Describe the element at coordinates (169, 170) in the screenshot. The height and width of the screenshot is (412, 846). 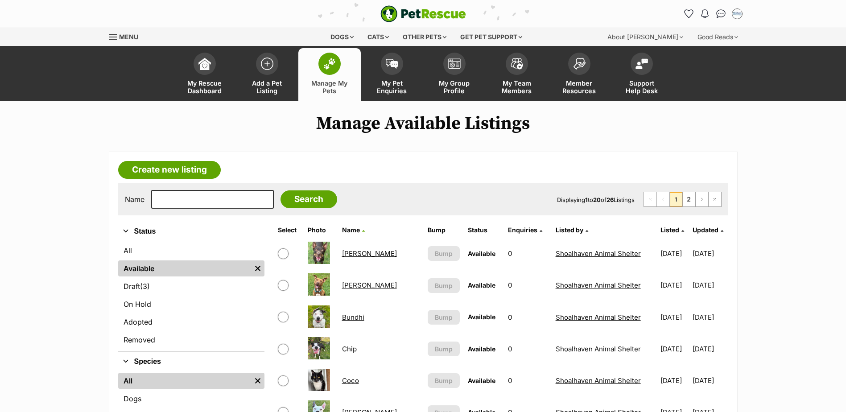
I see `a: Create new listing` at that location.